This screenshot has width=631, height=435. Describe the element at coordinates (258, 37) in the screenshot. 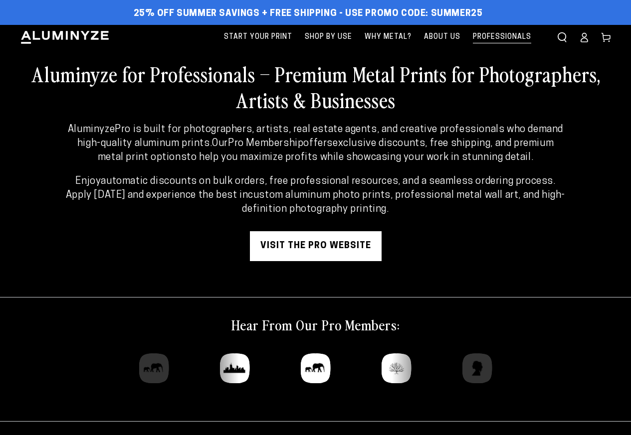

I see `span: Start Your Print` at that location.